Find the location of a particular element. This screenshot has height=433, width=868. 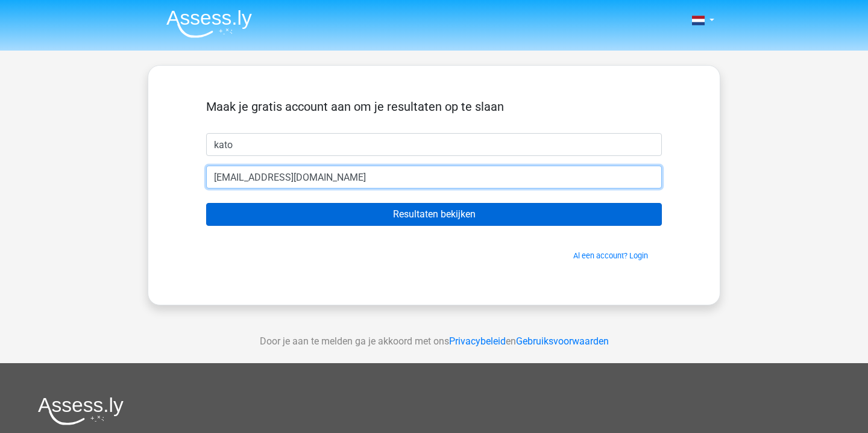

a: Al een account? Login is located at coordinates (611, 255).